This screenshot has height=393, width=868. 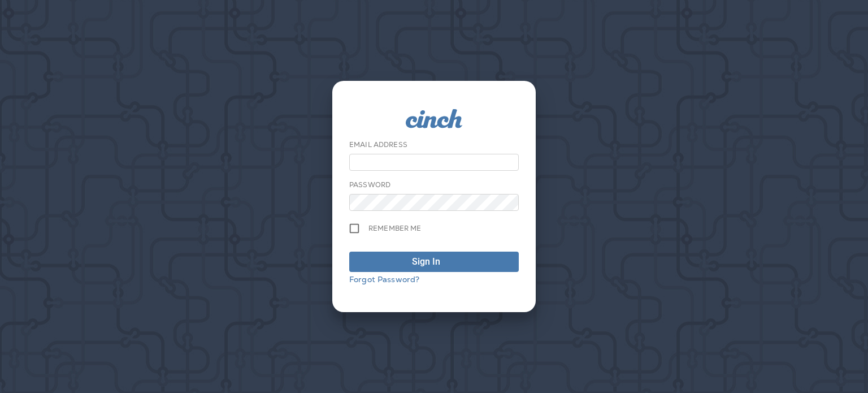 What do you see at coordinates (378, 145) in the screenshot?
I see `label: Email Address` at bounding box center [378, 145].